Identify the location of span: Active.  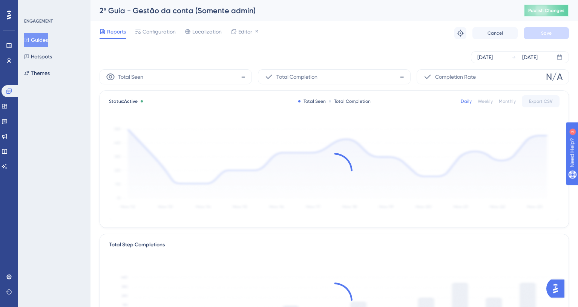
(131, 101).